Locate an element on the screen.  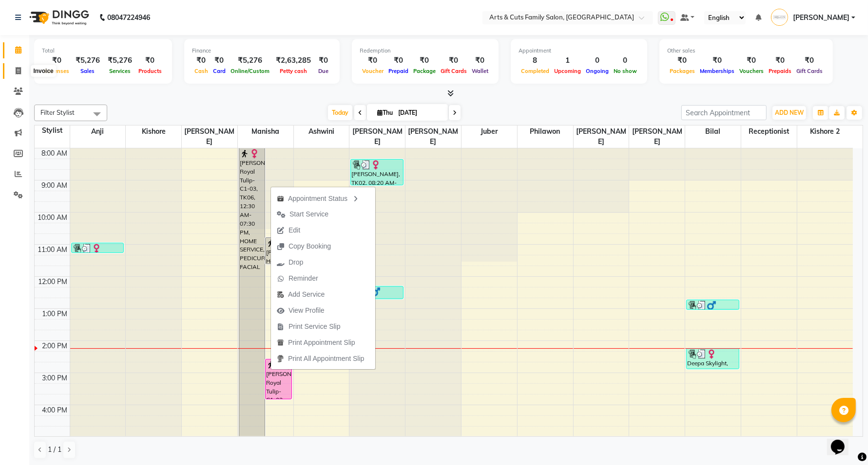
span: Philawon is located at coordinates (545, 131).